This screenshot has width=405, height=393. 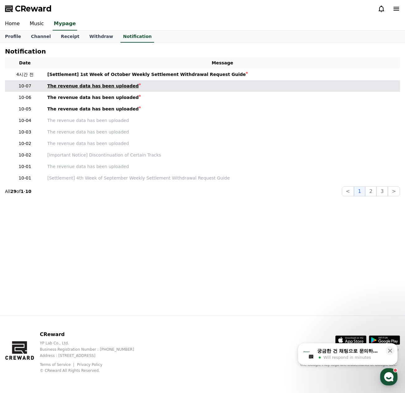 What do you see at coordinates (61, 205) in the screenshot?
I see `a: Messages` at bounding box center [61, 205].